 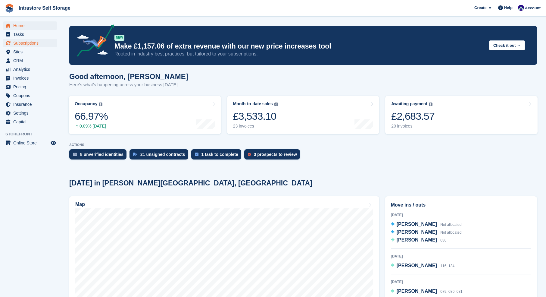 I want to click on div: NEW, so click(x=119, y=38).